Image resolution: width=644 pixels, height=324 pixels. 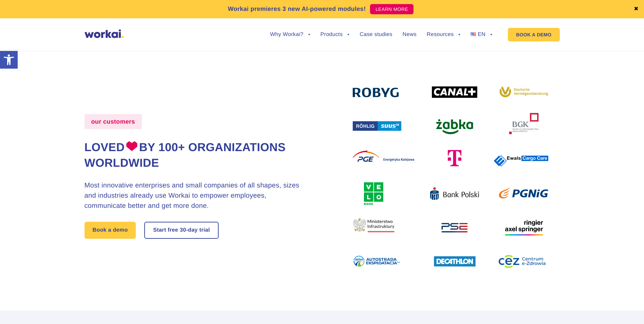 I want to click on h3: Most innovative enterprises and small companies of all shapes, sizes and industries already use W..., so click(x=194, y=196).